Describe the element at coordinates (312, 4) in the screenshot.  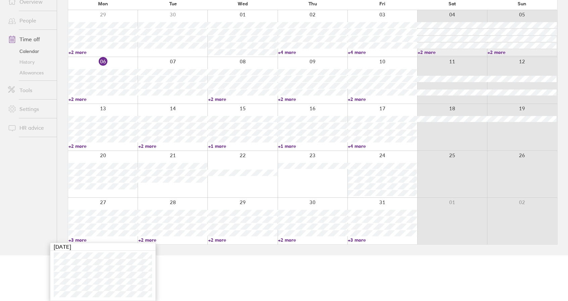
I see `span: Thu` at that location.